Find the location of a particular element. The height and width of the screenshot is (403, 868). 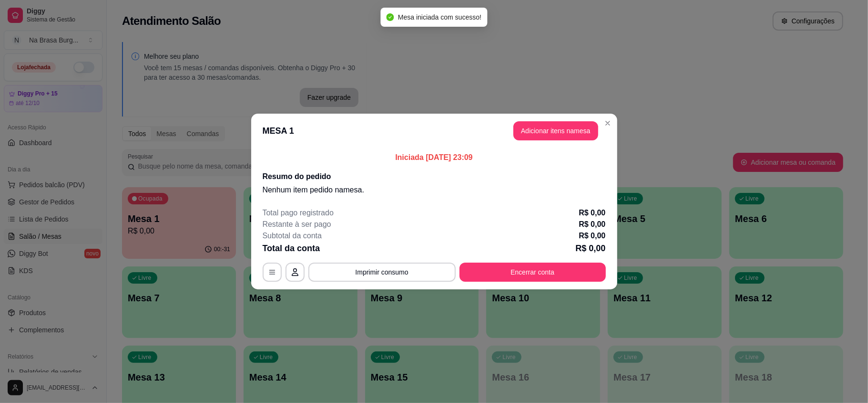

span: check-circle is located at coordinates (390, 17).